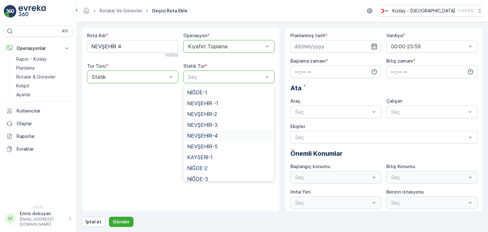 This screenshot has height=232, width=488. I want to click on p: Olaylar, so click(43, 124).